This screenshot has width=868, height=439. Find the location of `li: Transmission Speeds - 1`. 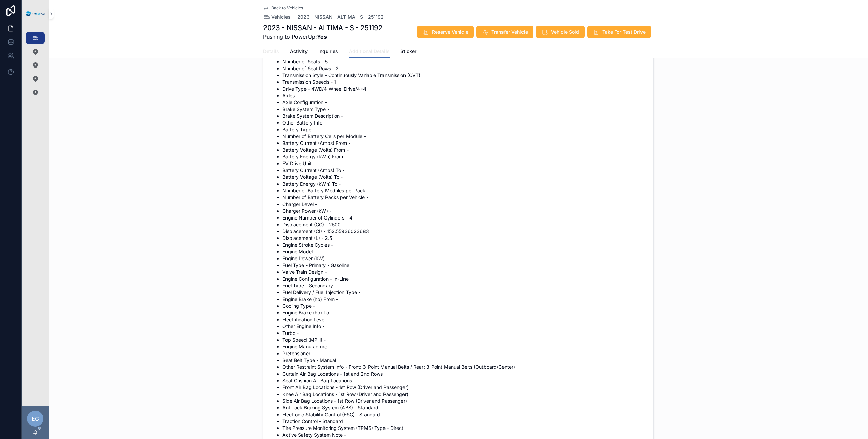

li: Transmission Speeds - 1 is located at coordinates (464, 82).